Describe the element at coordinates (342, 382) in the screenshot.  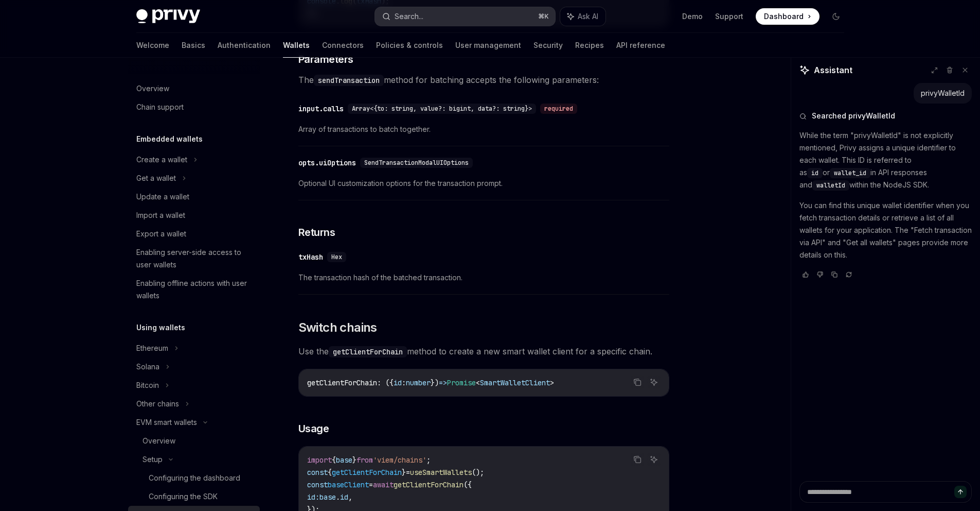
I see `span: getClientForChain` at that location.